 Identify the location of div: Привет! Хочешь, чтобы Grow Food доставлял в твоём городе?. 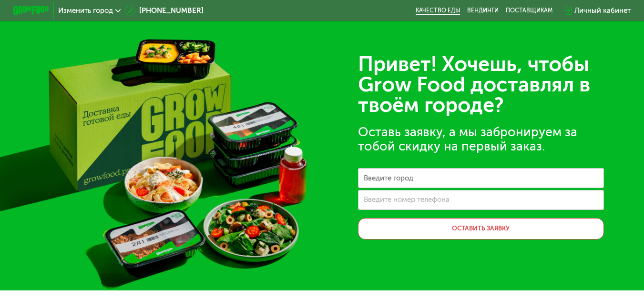
(481, 84).